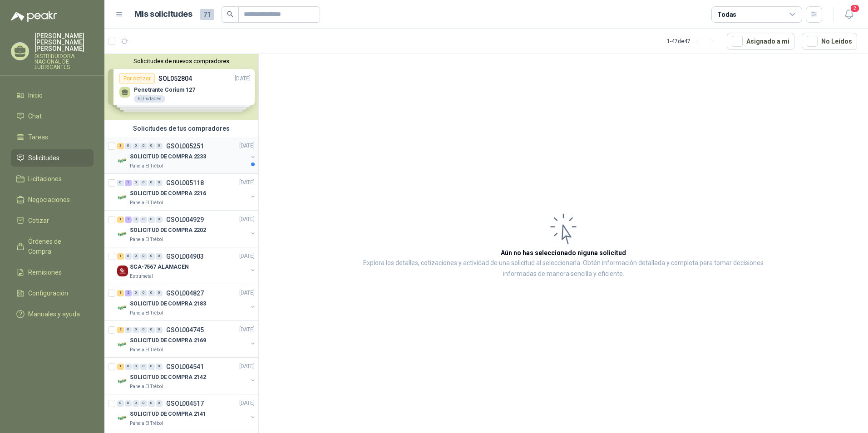 The height and width of the screenshot is (433, 868). What do you see at coordinates (45, 179) in the screenshot?
I see `span: Licitaciones` at bounding box center [45, 179].